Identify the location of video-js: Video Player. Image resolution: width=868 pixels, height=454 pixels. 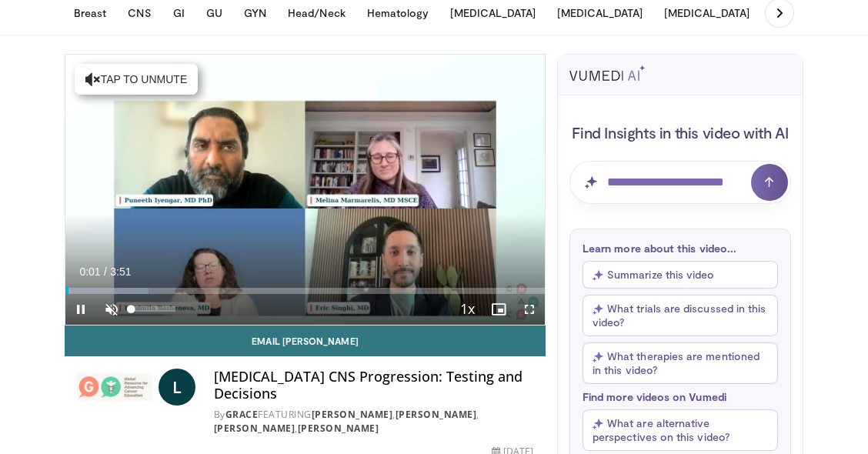
(305, 190).